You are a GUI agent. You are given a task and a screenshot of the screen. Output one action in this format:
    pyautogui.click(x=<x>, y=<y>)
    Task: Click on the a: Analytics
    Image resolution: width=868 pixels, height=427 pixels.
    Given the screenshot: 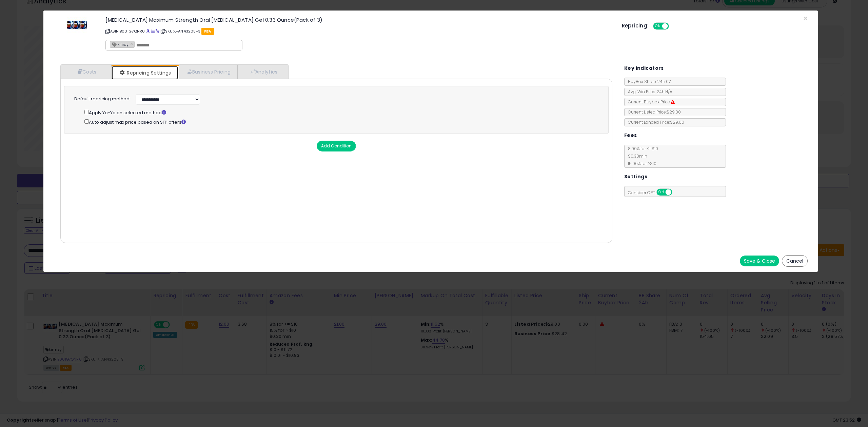 What is the action you would take?
    pyautogui.click(x=262, y=71)
    